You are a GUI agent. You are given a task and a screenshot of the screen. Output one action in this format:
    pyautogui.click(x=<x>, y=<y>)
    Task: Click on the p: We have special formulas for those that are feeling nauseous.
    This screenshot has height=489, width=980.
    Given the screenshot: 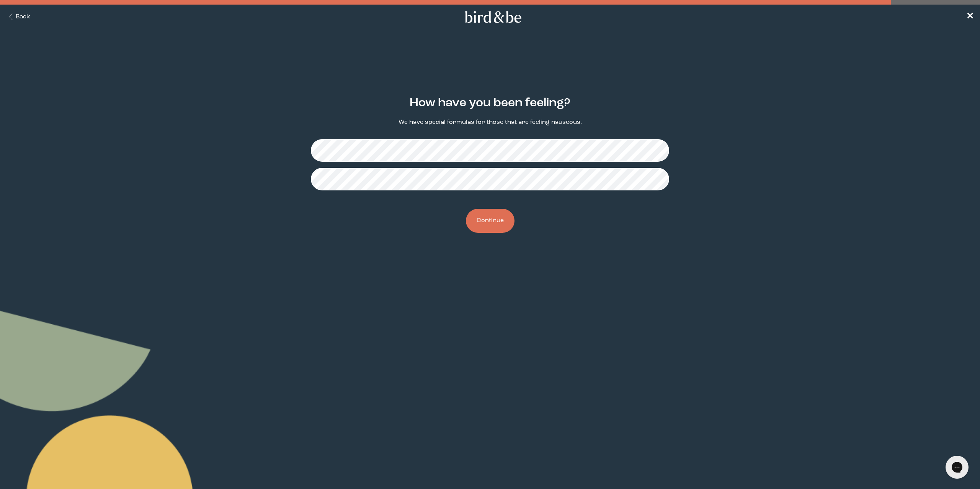 What is the action you would take?
    pyautogui.click(x=490, y=123)
    